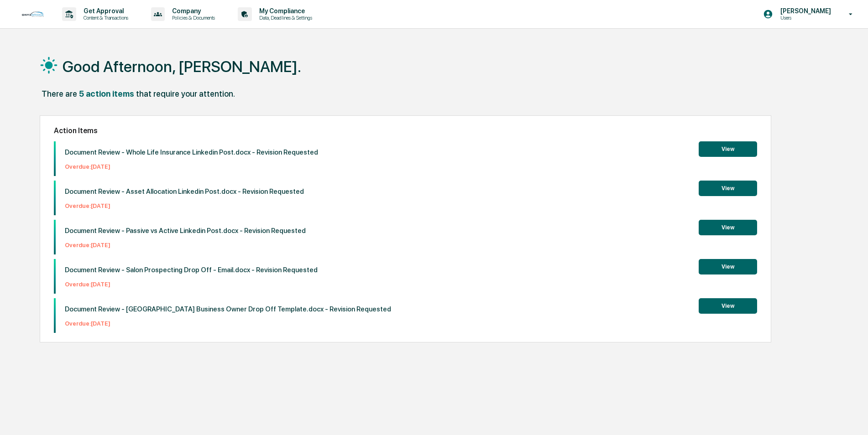 The width and height of the screenshot is (868, 435). I want to click on p: Get Approval, so click(104, 11).